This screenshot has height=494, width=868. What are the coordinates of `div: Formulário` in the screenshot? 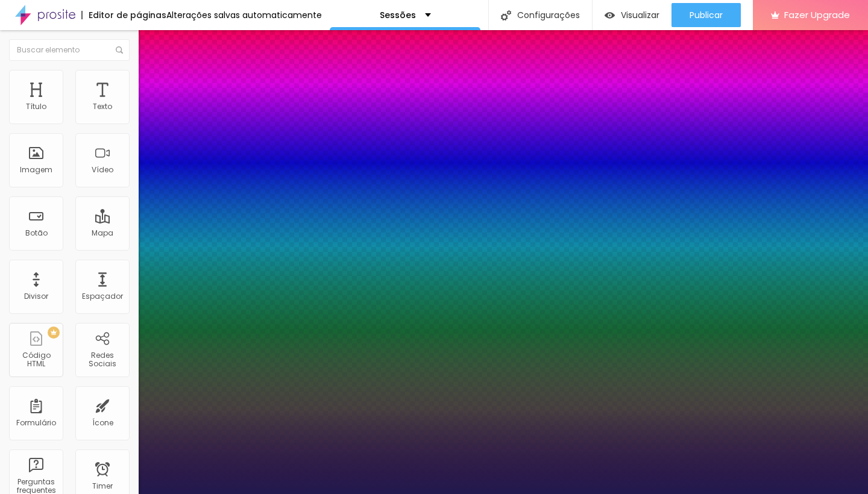 It's located at (36, 423).